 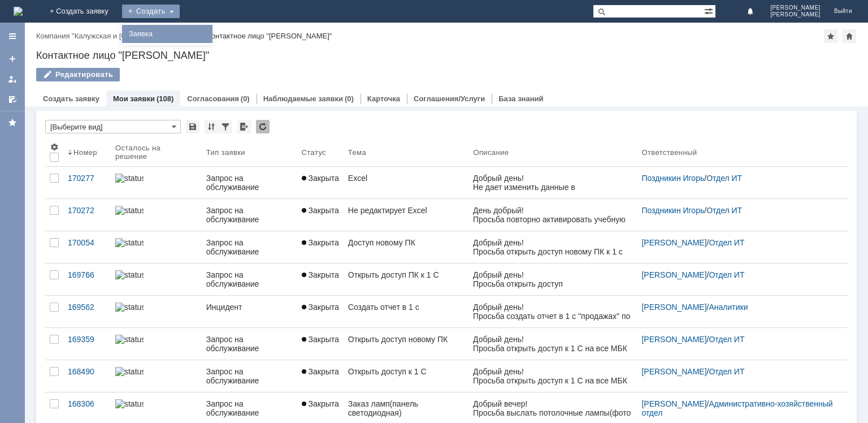 I want to click on a: Открыть доступ к 1 С, so click(x=406, y=376).